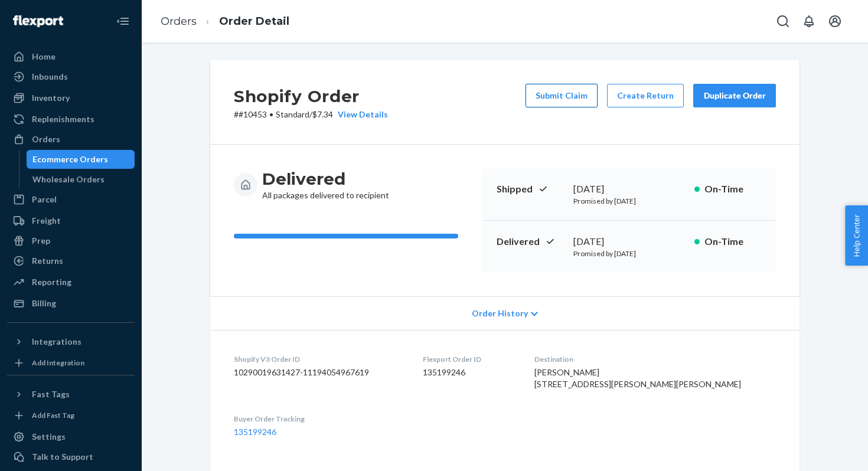 The height and width of the screenshot is (471, 868). Describe the element at coordinates (40, 241) in the screenshot. I see `div: Prep` at that location.